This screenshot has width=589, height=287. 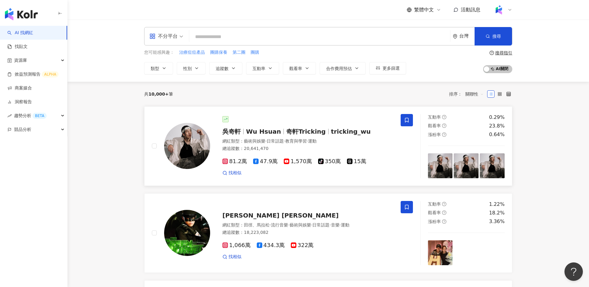 I want to click on span: 81.2萬, so click(x=235, y=161).